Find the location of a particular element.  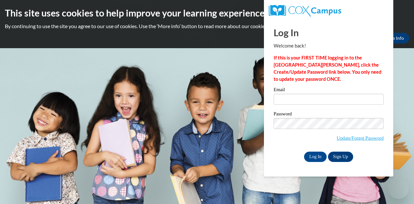

img: COX Campus is located at coordinates (305, 11).